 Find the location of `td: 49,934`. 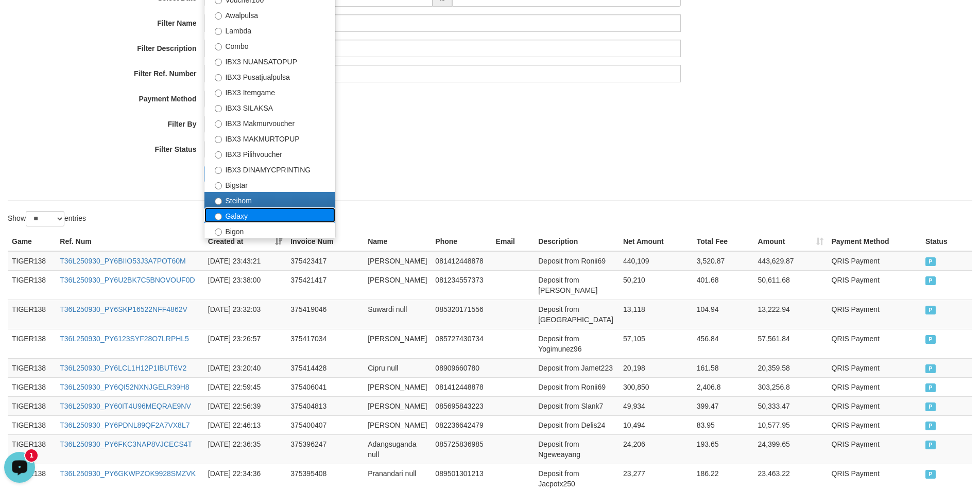

td: 49,934 is located at coordinates (656, 406).